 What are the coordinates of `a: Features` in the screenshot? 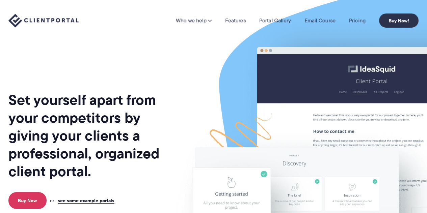 It's located at (235, 21).